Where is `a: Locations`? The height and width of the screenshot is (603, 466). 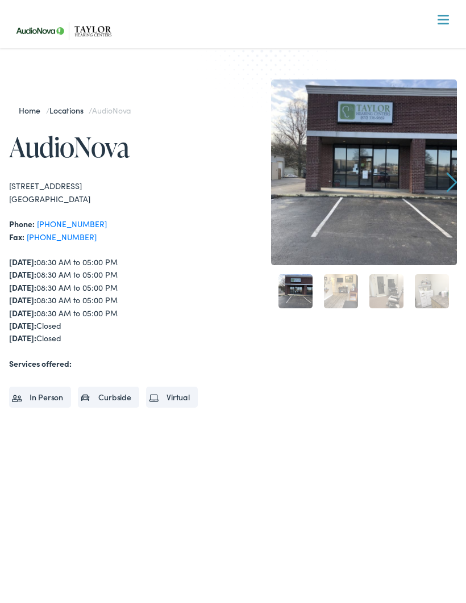
a: Locations is located at coordinates (69, 110).